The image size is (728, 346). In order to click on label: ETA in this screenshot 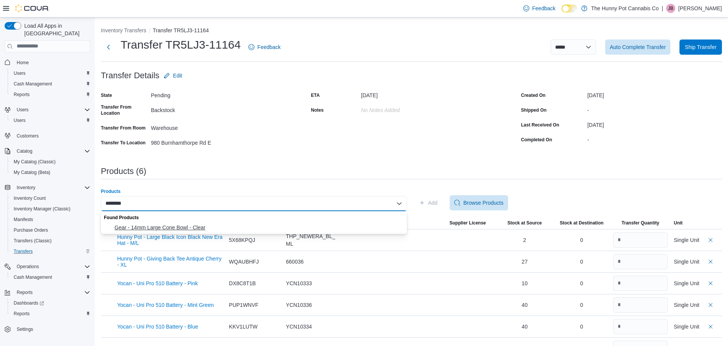, I will do `click(315, 95)`.